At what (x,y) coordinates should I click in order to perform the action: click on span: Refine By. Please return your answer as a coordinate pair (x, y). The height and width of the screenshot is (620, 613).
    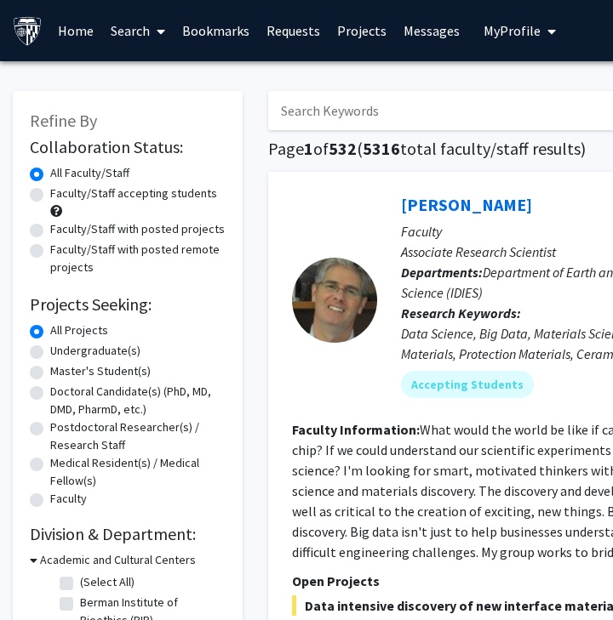
    Looking at the image, I should click on (63, 120).